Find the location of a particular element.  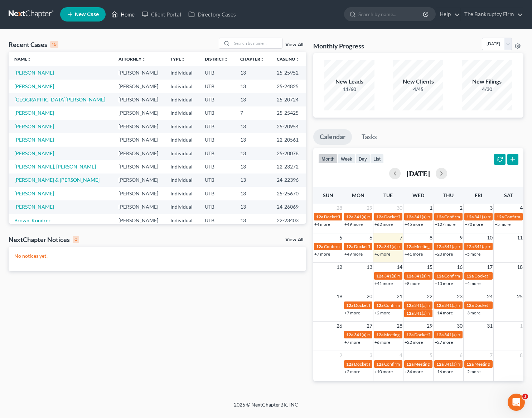

div: 4/30 is located at coordinates (487, 89).